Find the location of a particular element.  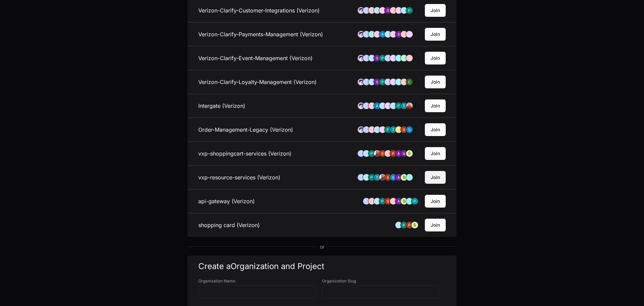

h1: Create a is located at coordinates (322, 266).